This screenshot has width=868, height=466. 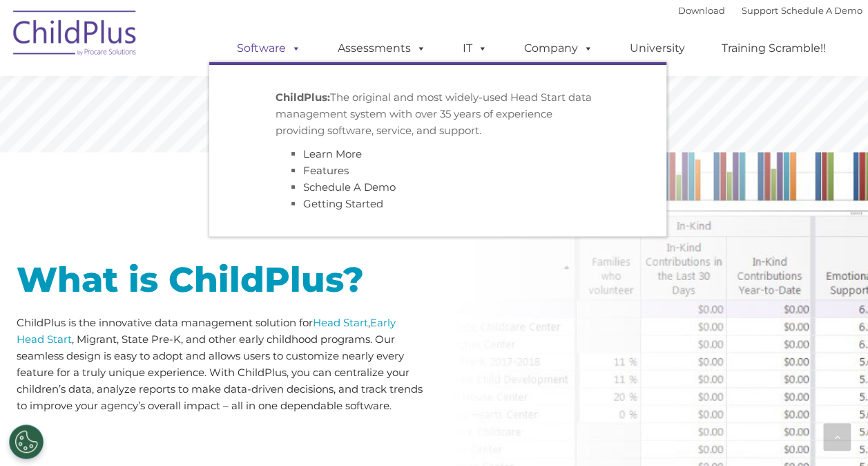 What do you see at coordinates (382, 49) in the screenshot?
I see `a: Assessments` at bounding box center [382, 49].